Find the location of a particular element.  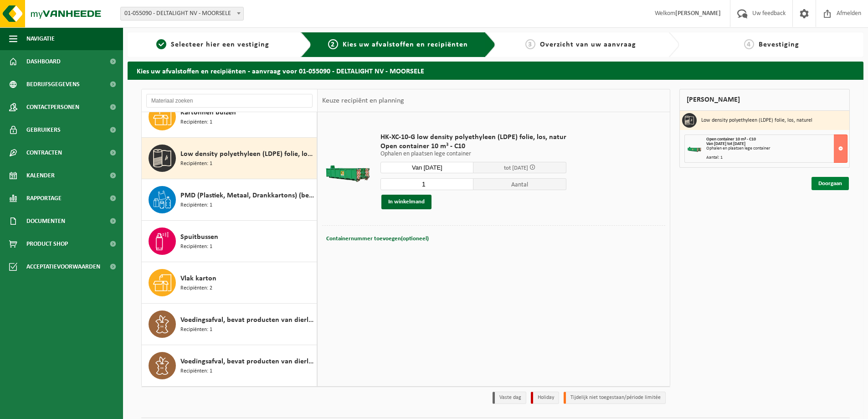

div: Keuze recipiënt en planning is located at coordinates (363, 101).